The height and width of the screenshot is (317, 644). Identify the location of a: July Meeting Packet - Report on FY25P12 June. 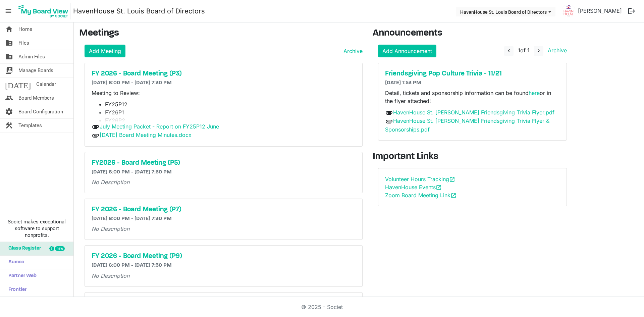
(160, 126).